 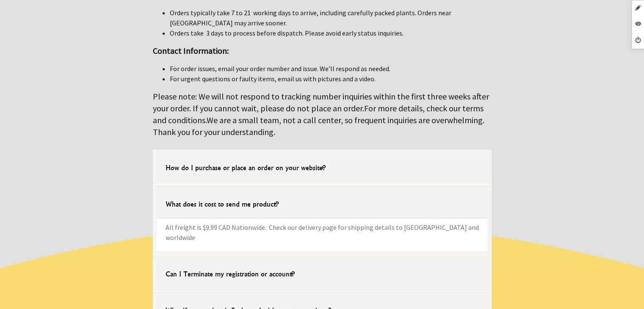 What do you see at coordinates (331, 79) in the screenshot?
I see `li: For urgent questions or faulty items, email us with pictures and a video.` at bounding box center [331, 79].